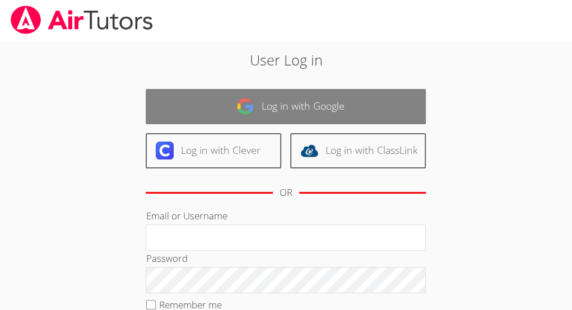 The height and width of the screenshot is (310, 572). Describe the element at coordinates (213, 151) in the screenshot. I see `a: Log in with Clever` at that location.